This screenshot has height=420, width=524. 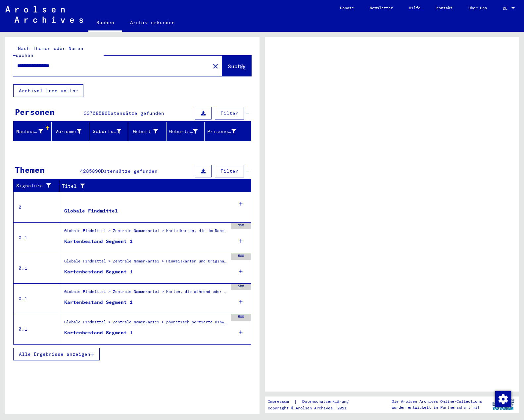 What do you see at coordinates (147, 131) in the screenshot?
I see `mat-header-cell: Geburt‏` at bounding box center [147, 131].